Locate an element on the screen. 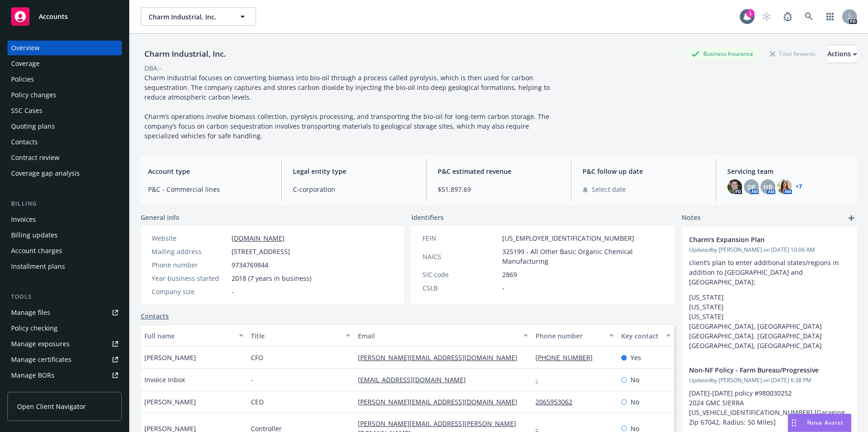 The width and height of the screenshot is (868, 432). div: Company size is located at coordinates (190, 292).